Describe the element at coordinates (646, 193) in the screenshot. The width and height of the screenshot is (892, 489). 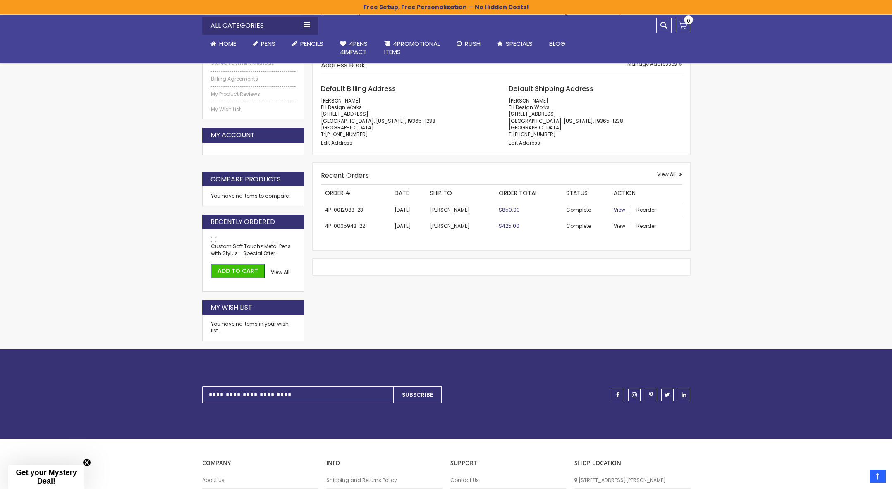
I see `th: Action` at that location.